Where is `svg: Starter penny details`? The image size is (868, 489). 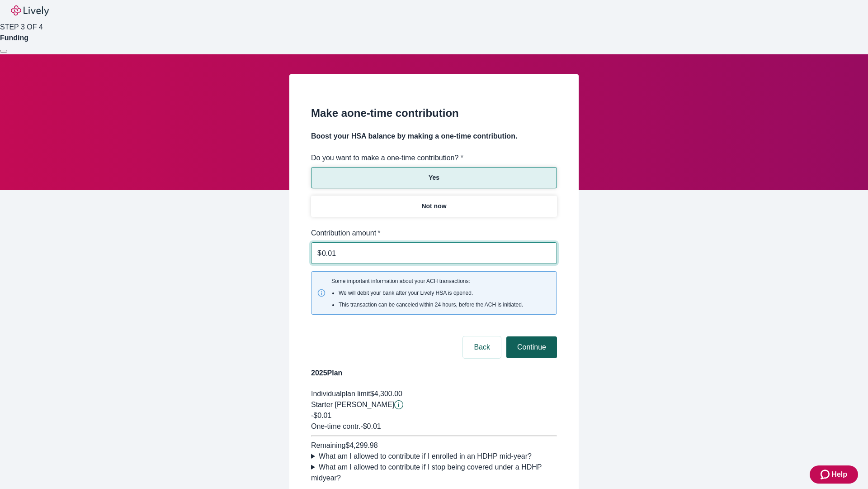 svg: Starter penny details is located at coordinates (399, 405).